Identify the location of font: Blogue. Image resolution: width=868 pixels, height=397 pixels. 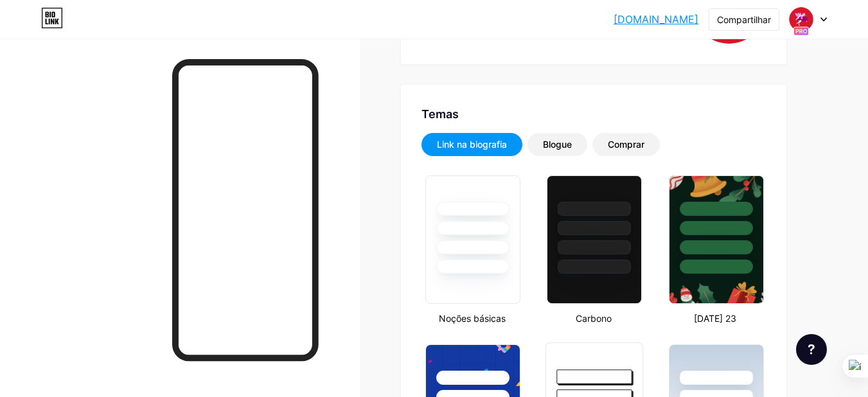
(557, 144).